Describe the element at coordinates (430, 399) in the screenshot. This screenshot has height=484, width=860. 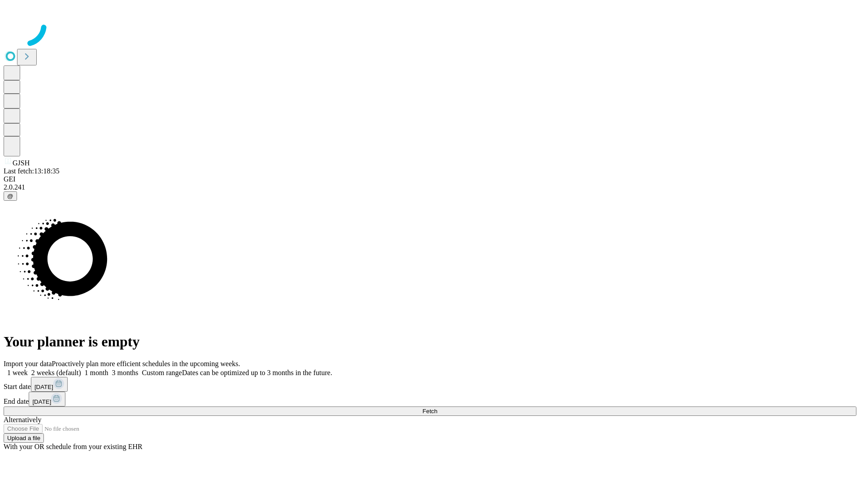
I see `div: End date` at that location.